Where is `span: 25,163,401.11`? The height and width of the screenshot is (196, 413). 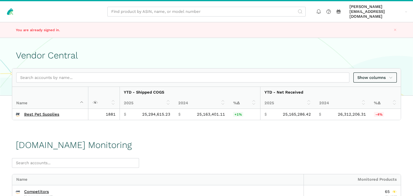
span: 25,163,401.11 is located at coordinates (211, 114).